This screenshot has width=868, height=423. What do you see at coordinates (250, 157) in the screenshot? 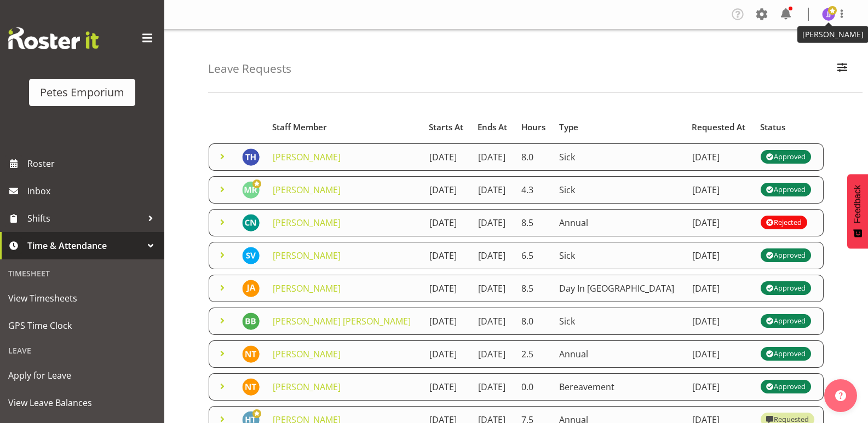
I see `img: teresa-hawkins9867.jpg` at bounding box center [250, 157].